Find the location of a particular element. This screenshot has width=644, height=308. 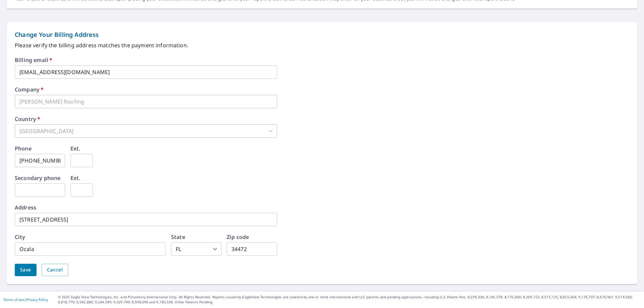

label: Country is located at coordinates (27, 119).